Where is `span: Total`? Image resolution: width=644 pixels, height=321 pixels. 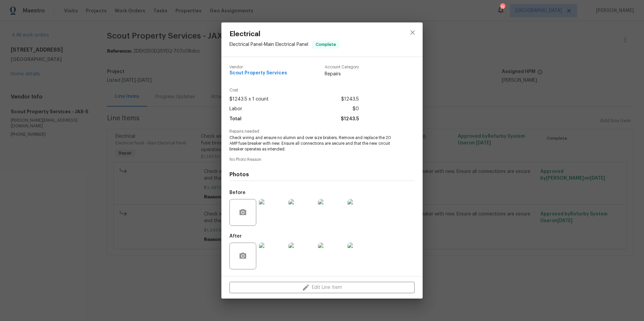
span: Total is located at coordinates (235, 119).